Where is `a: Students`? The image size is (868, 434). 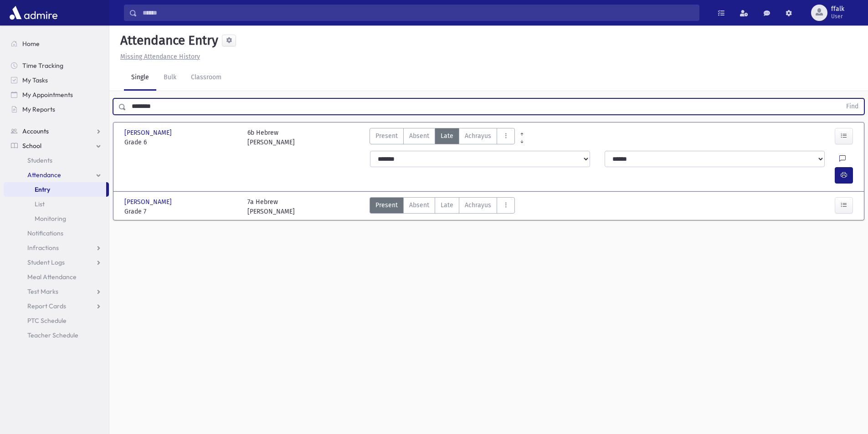 a: Students is located at coordinates (56, 160).